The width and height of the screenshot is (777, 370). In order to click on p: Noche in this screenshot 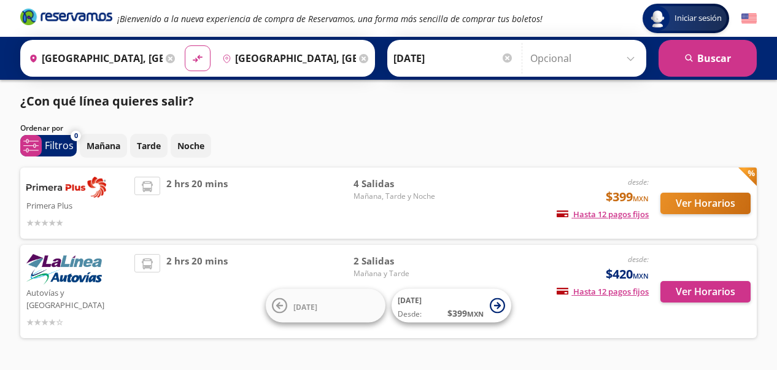, I will do `click(191, 146)`.